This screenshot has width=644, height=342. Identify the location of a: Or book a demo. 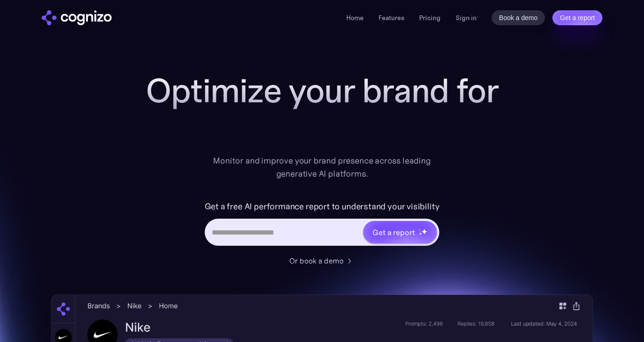
(322, 261).